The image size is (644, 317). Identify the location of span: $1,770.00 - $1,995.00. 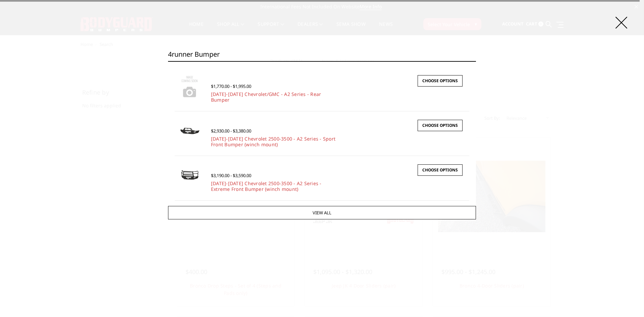
(231, 87).